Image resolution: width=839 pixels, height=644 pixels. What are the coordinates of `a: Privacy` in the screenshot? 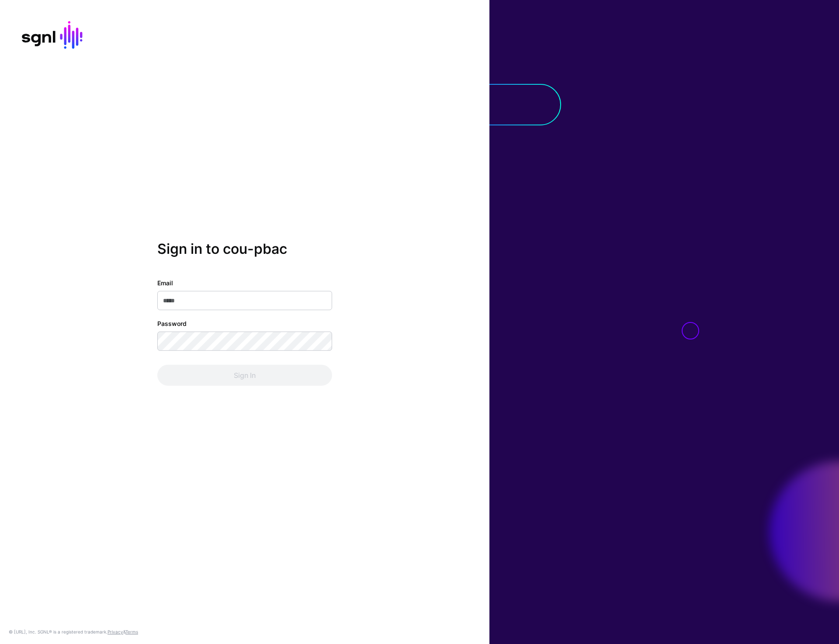 It's located at (116, 632).